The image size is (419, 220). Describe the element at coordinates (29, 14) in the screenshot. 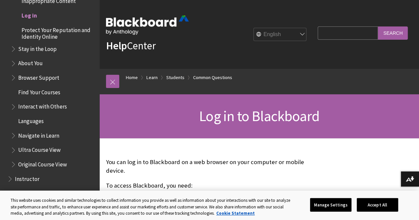

I see `span: Log in` at that location.